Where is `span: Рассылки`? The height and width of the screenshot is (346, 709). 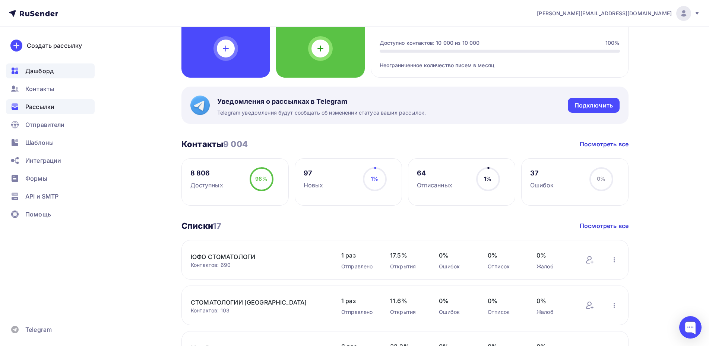 span: Рассылки is located at coordinates (40, 107).